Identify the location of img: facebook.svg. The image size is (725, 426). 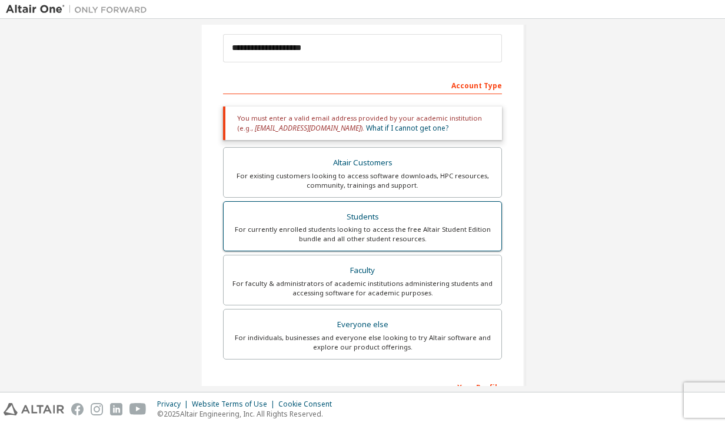
(77, 409).